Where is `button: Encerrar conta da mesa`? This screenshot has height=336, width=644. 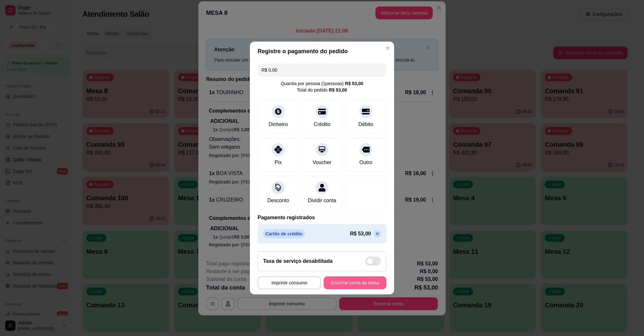
button: Encerrar conta da mesa is located at coordinates (355, 283).